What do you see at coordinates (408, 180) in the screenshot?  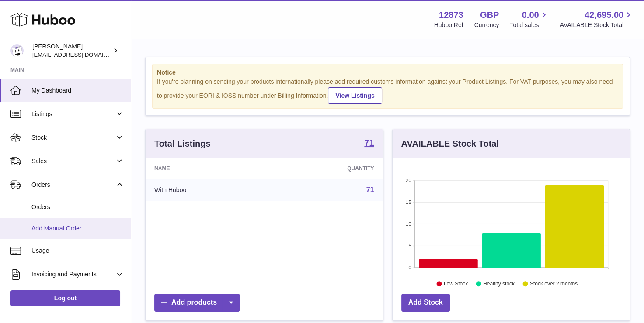 I see `text: 20` at bounding box center [408, 180].